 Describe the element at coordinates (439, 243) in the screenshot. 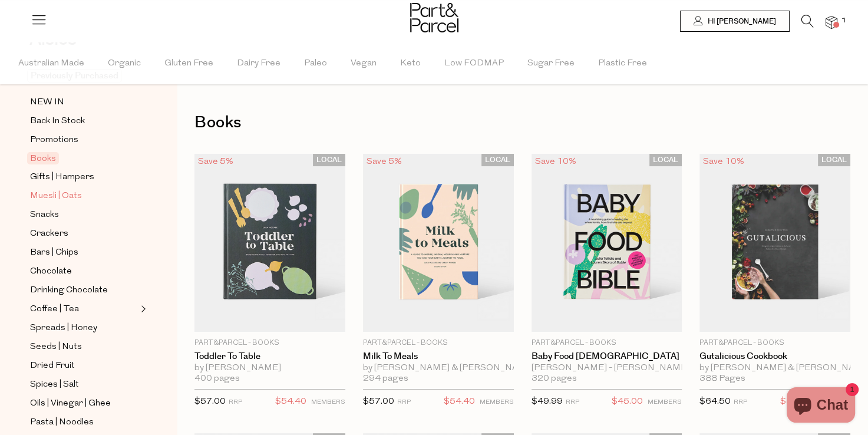

I see `img: Milk to Meals` at that location.